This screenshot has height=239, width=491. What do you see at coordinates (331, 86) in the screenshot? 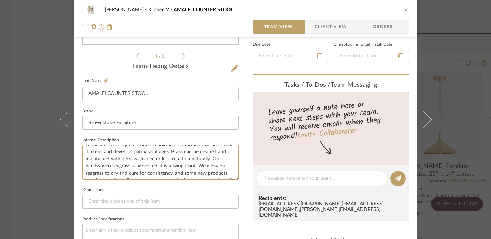
I see `div: team Messaging` at bounding box center [331, 86].